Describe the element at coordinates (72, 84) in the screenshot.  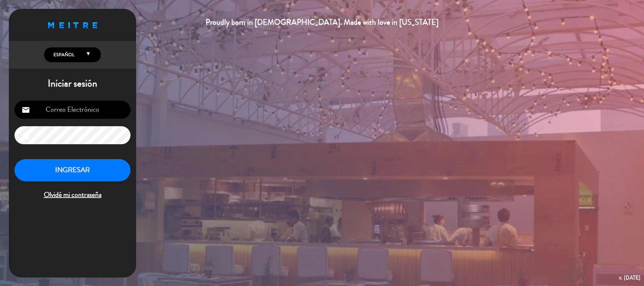
I see `h1: Iniciar sesión` at that location.